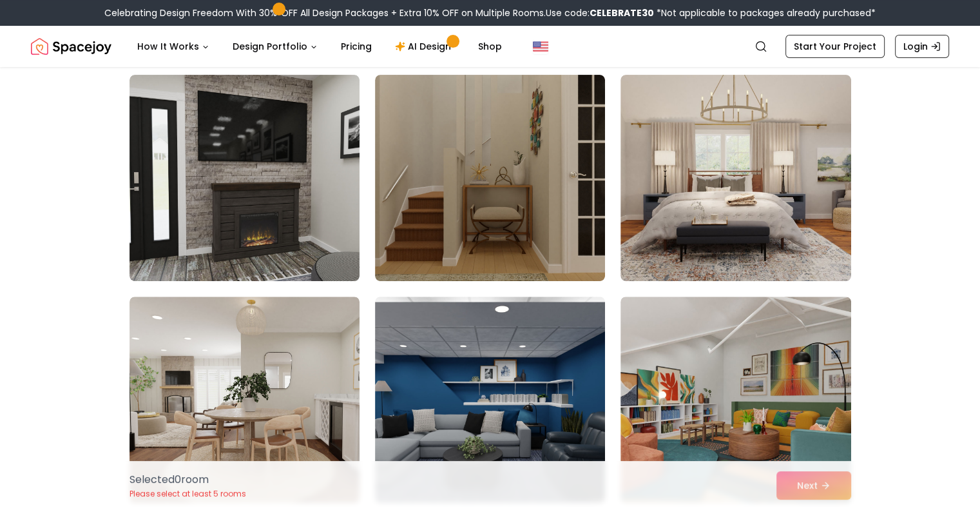  What do you see at coordinates (765, 13) in the screenshot?
I see `span: *Not applicable to packages already purchased*` at bounding box center [765, 13].